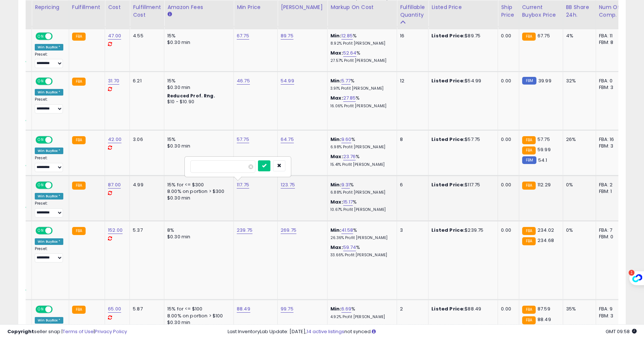 The width and height of the screenshot is (644, 339). I want to click on div: 6, so click(411, 185).